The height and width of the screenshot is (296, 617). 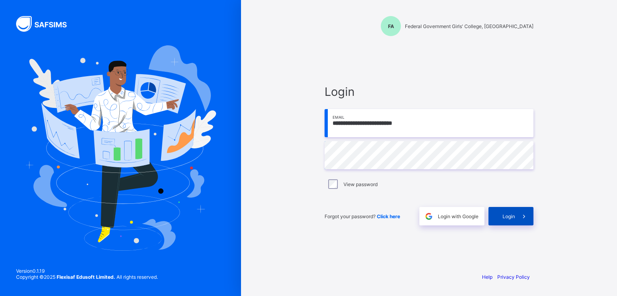 I want to click on span: Forgot your password?, so click(x=362, y=216).